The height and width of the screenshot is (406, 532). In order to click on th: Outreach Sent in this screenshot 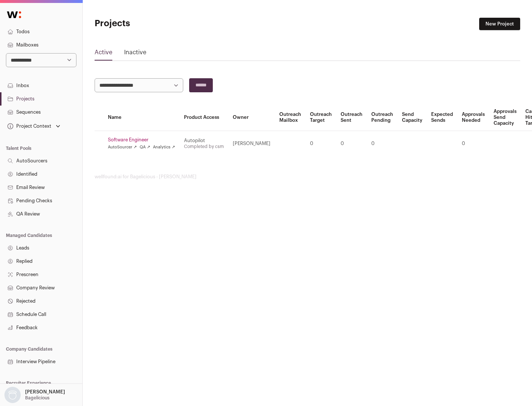, I will do `click(352, 117)`.